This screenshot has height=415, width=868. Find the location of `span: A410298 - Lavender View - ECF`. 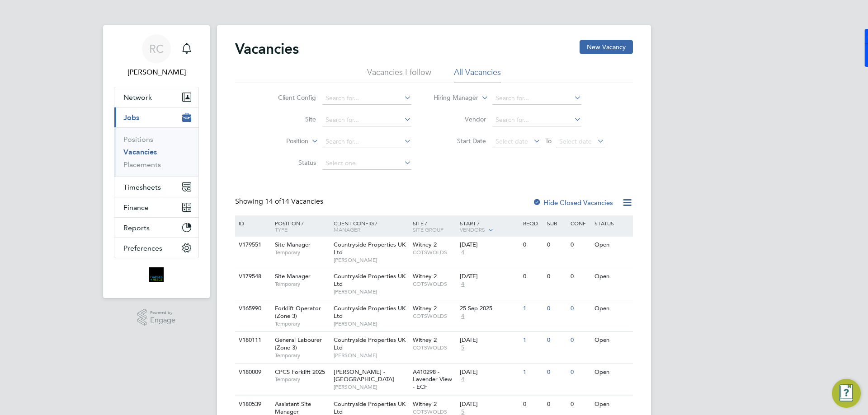

span: A410298 - Lavender View - ECF is located at coordinates (432, 380).